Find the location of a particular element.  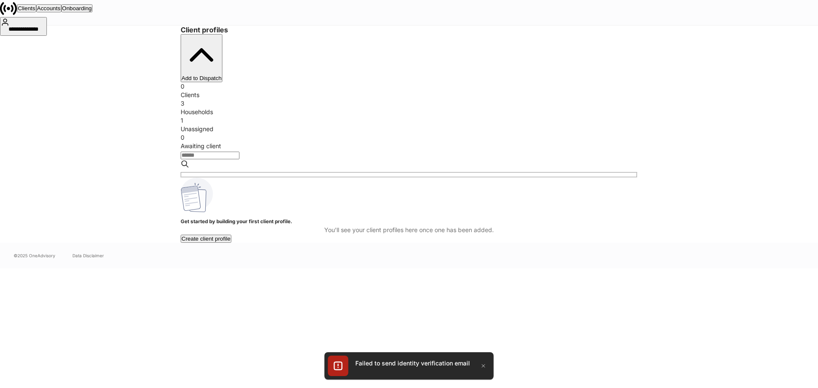

div: 3 is located at coordinates (409, 104).